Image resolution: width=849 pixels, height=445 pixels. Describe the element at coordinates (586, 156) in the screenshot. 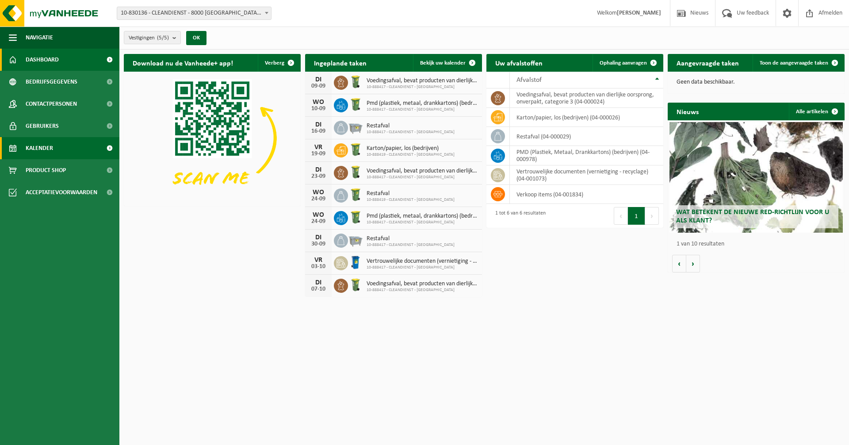

I see `td: PMD (Plastiek, Metaal, Drankkartons) (bedrijven) (04-000978)` at that location.